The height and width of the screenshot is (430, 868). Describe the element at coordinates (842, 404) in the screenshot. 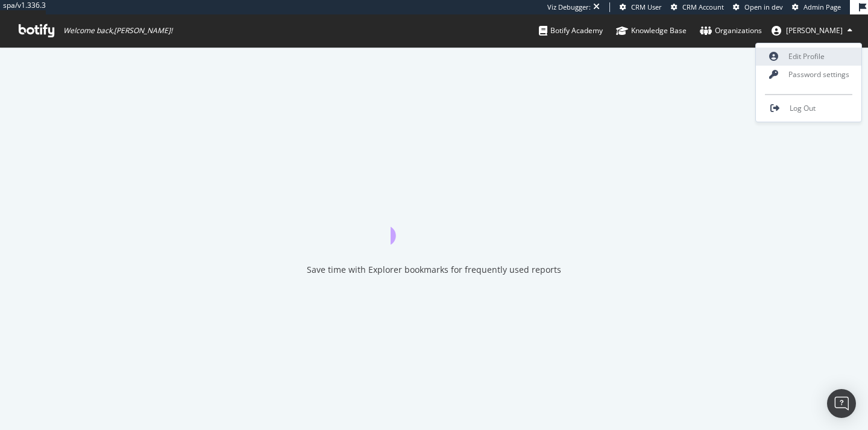

I see `div: Open Intercom Messenger` at that location.